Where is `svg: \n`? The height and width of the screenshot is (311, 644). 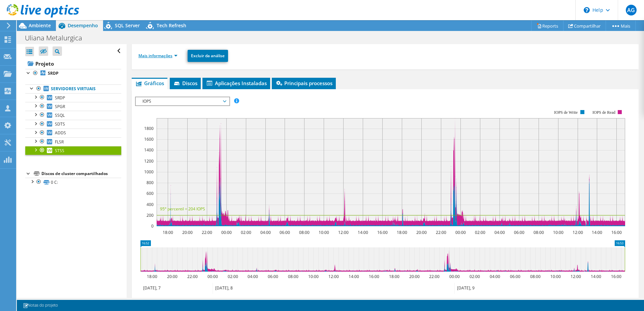 svg: \n is located at coordinates (587, 10).